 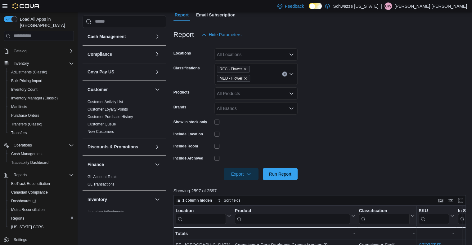 What do you see at coordinates (245, 78) in the screenshot?
I see `button: Remove MED - Flower from selection in this group` at bounding box center [245, 78].